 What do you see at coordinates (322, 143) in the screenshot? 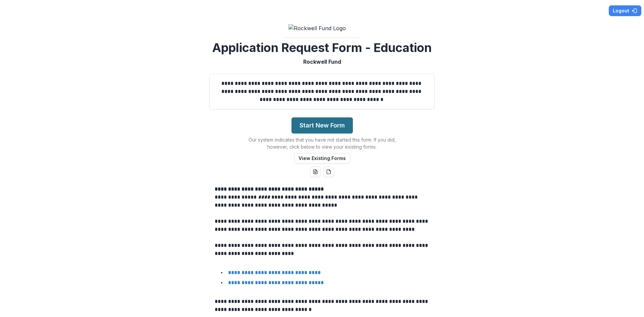
I see `p: Our system indicates that you have not started this form. If you did, however, click below to vie...` at bounding box center [322, 143].